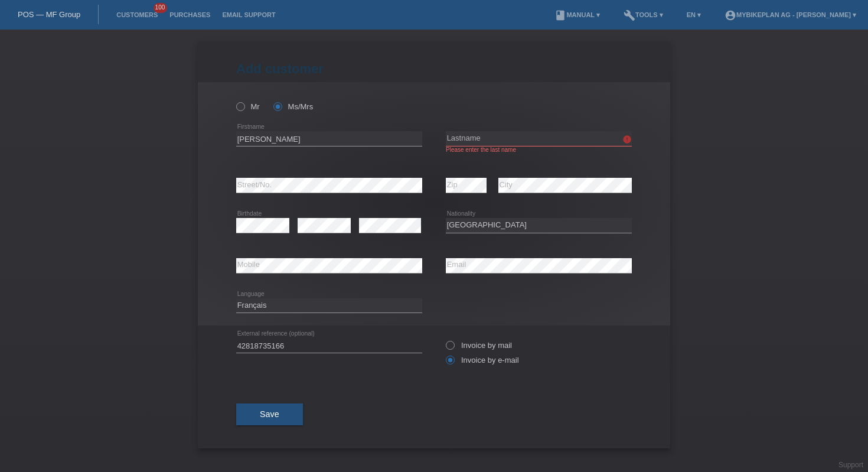  I want to click on a: Customers, so click(137, 15).